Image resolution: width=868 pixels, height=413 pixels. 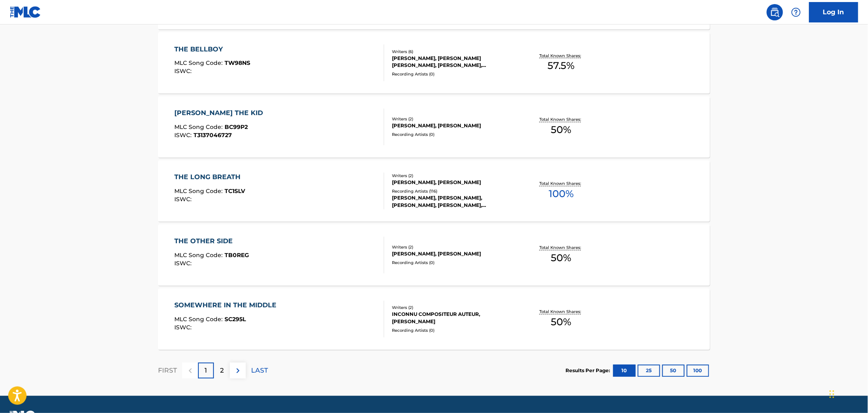 What do you see at coordinates (168, 371) in the screenshot?
I see `p: FIRST` at bounding box center [168, 371].